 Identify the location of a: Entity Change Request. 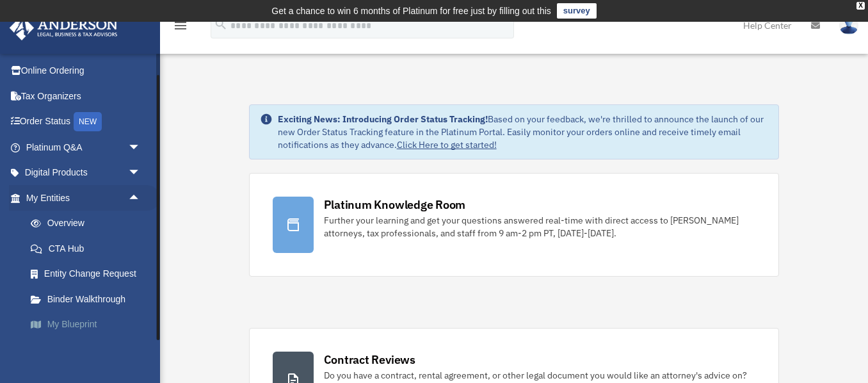
(89, 274).